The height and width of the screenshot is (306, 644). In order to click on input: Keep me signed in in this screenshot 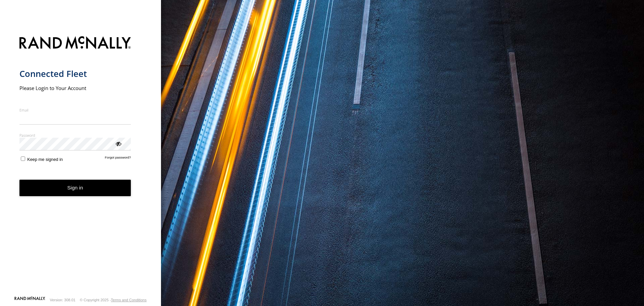, I will do `click(23, 159)`.